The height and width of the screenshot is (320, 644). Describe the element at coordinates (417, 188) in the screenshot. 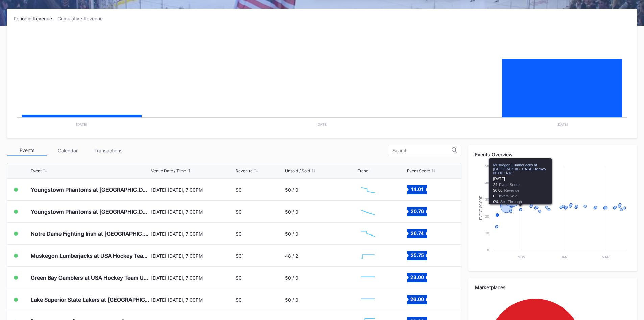

I see `text: 14.01` at that location.